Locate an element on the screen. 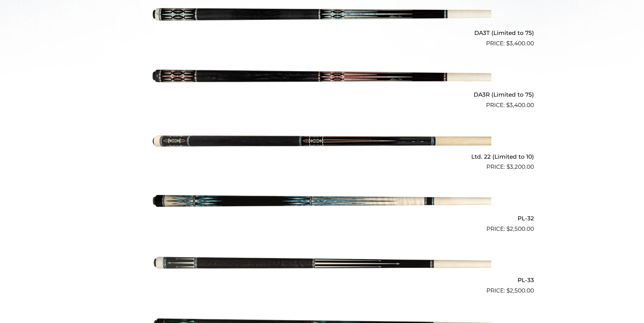 Image resolution: width=644 pixels, height=323 pixels. a: Ltd. 22 (Limited to 10) $3,200.00 is located at coordinates (322, 142).